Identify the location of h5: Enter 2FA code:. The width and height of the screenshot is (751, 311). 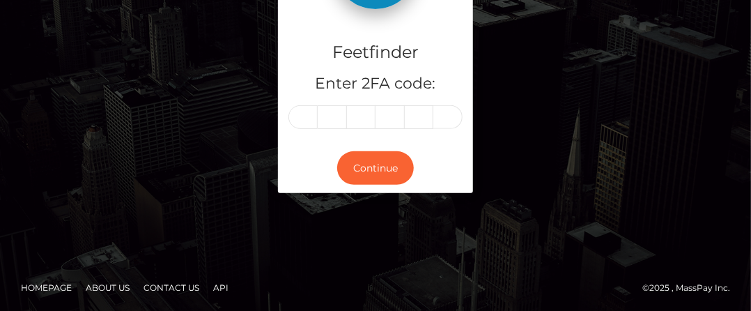
(375, 84).